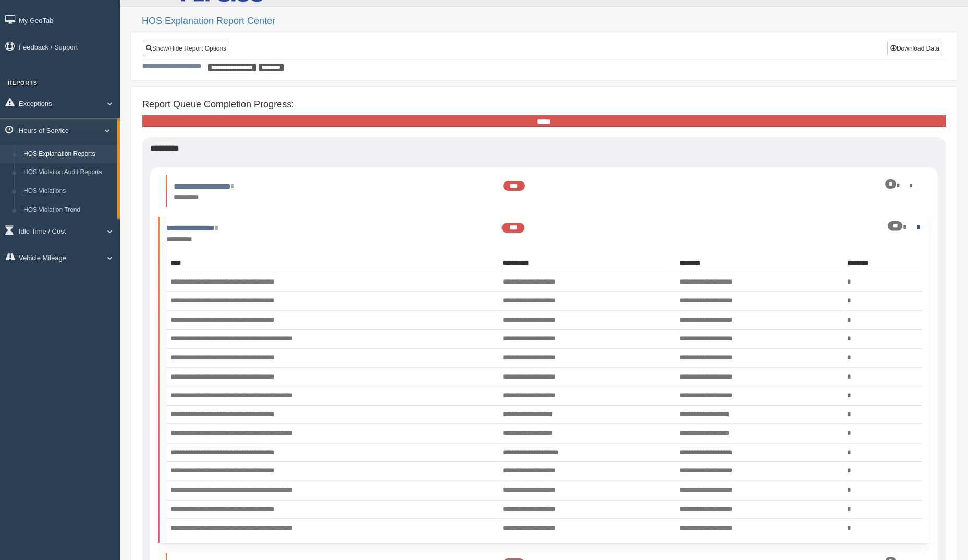 This screenshot has width=968, height=560. I want to click on a: Show/Hide Report Options, so click(186, 49).